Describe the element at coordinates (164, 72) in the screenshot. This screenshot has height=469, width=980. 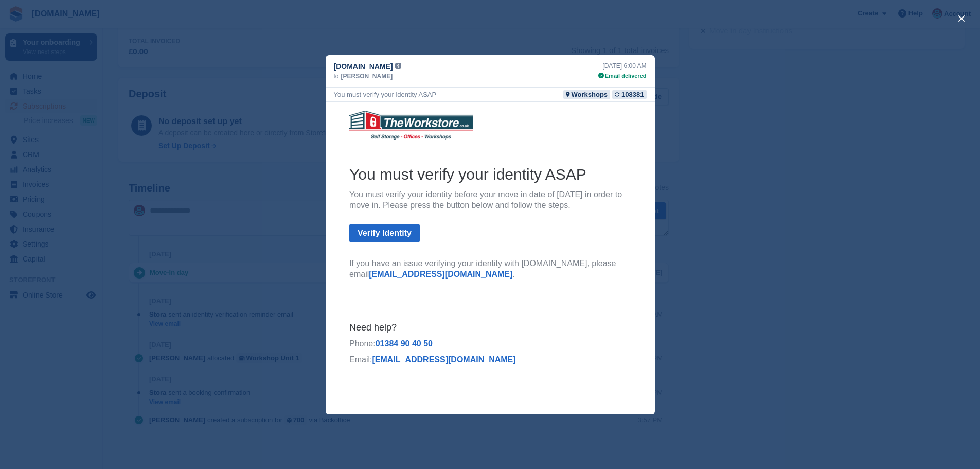
I see `h2: You must verify your identity ASAP` at that location.